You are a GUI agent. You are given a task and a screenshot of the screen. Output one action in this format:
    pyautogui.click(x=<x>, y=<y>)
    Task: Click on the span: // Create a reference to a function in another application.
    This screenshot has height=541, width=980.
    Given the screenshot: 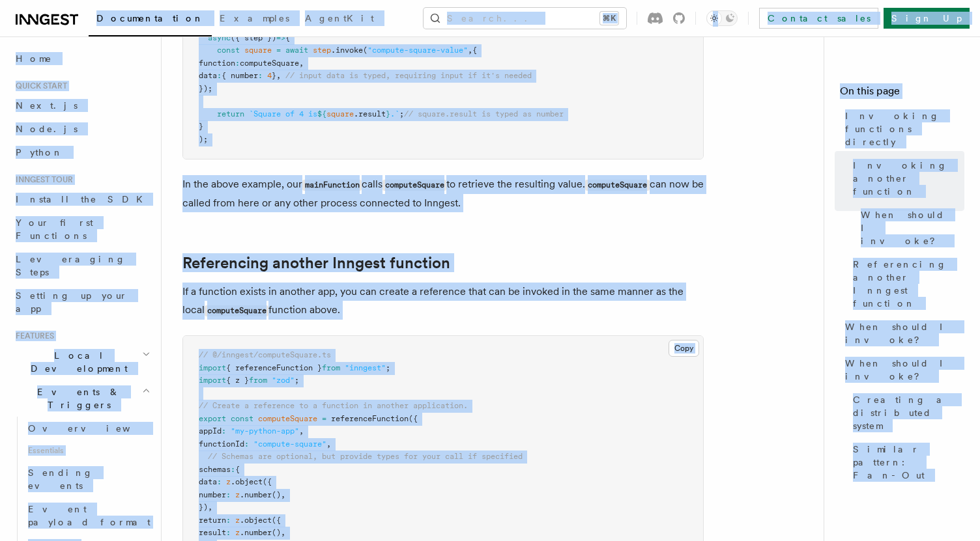 What is the action you would take?
    pyautogui.click(x=333, y=406)
    